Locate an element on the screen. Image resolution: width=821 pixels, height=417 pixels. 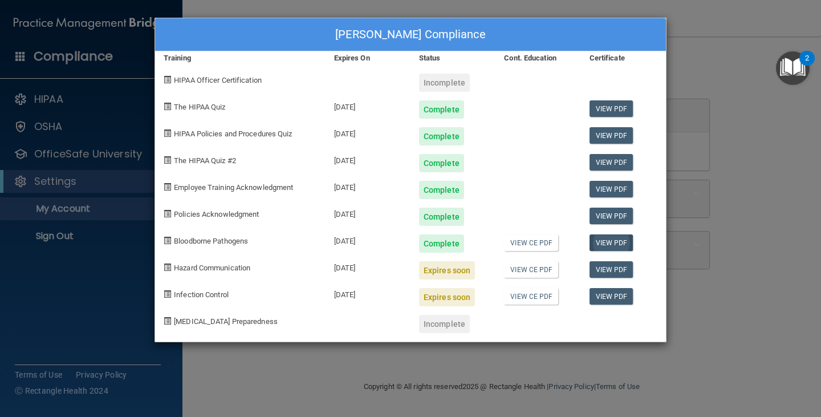
span: The HIPAA Quiz is located at coordinates (199, 107).